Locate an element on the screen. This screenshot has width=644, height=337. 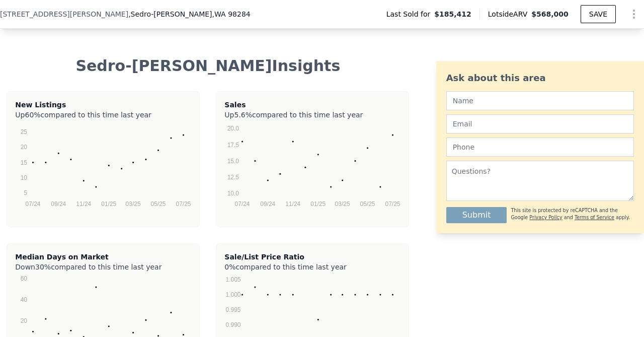
text: 1.005 is located at coordinates (233, 279).